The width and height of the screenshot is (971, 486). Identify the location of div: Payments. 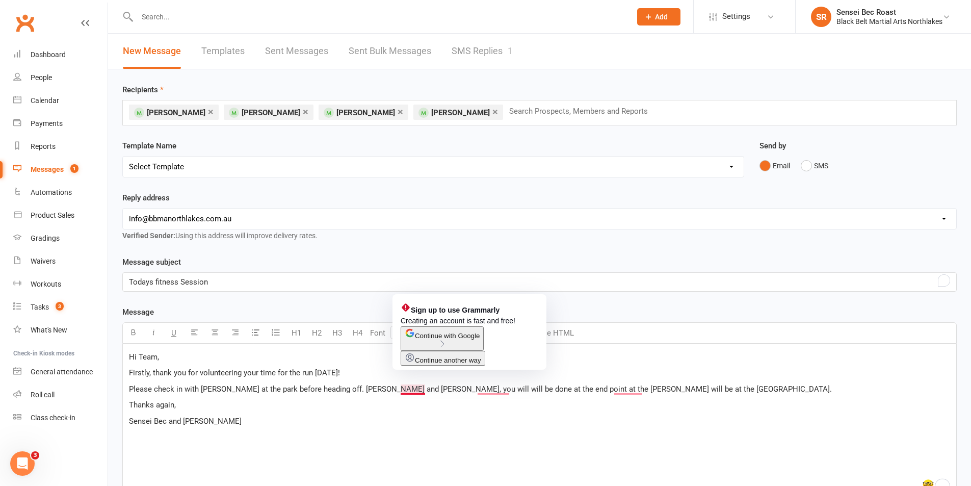
(46, 123).